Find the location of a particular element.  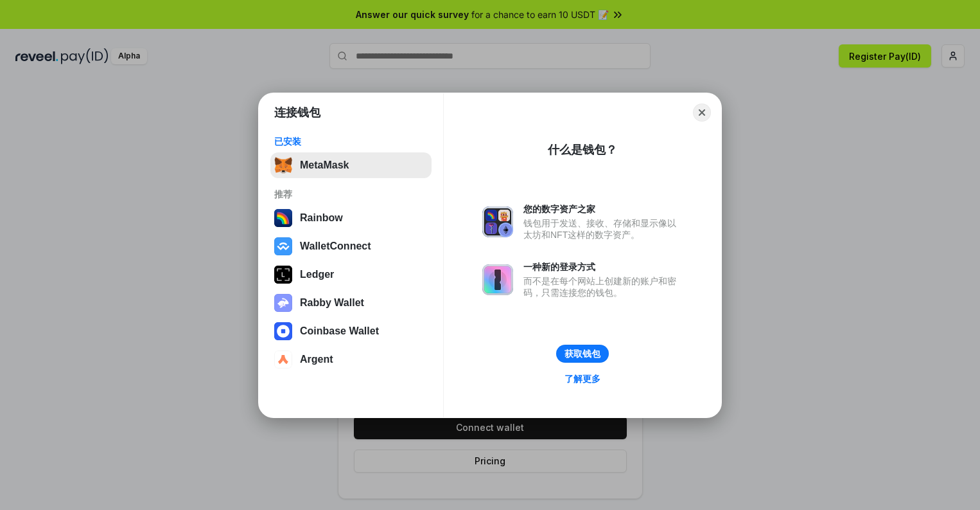

div: 了解更多 is located at coordinates (583, 378).